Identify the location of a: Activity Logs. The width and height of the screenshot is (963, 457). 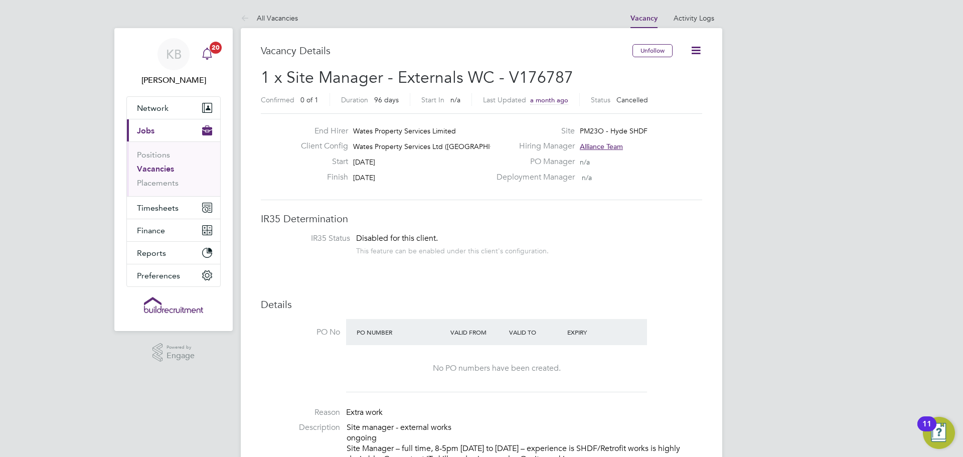
(694, 18).